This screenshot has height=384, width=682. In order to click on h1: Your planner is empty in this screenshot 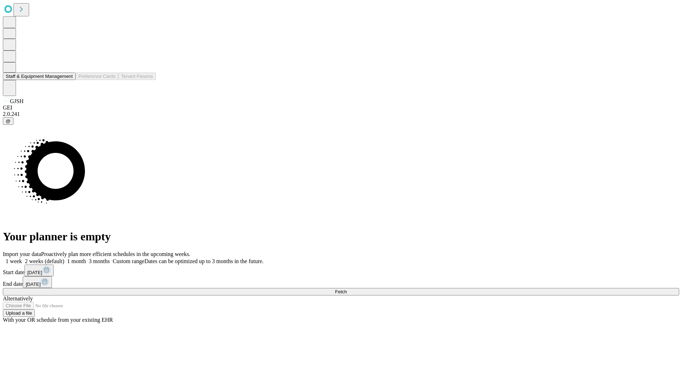, I will do `click(341, 236)`.